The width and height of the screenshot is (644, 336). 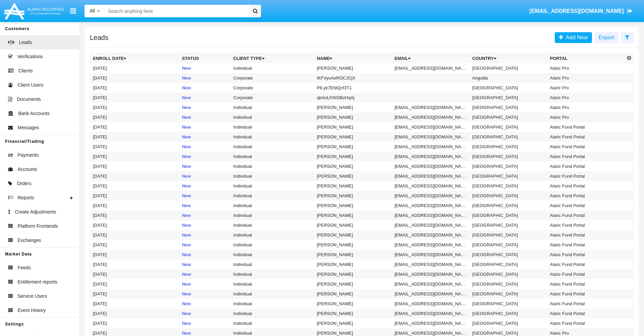 I want to click on span: Orders, so click(x=24, y=183).